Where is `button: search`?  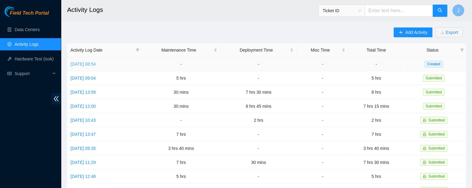
button: search is located at coordinates (440, 11).